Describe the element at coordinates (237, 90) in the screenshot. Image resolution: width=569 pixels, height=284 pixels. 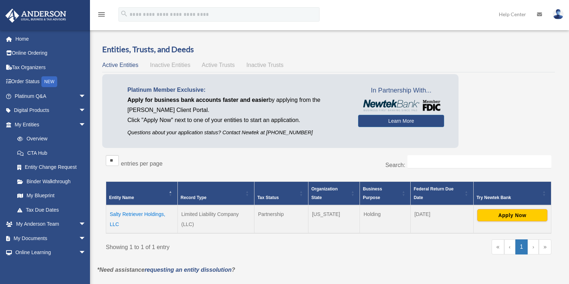
I see `p: Platinum Member Exclusive:` at that location.